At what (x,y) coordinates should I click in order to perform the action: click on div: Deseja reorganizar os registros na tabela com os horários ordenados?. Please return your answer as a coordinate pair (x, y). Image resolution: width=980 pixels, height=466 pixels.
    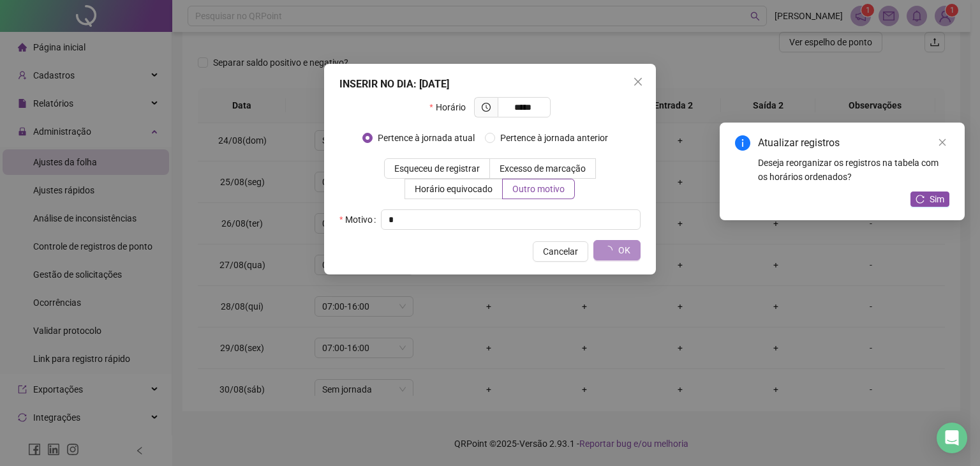
    Looking at the image, I should click on (854, 170).